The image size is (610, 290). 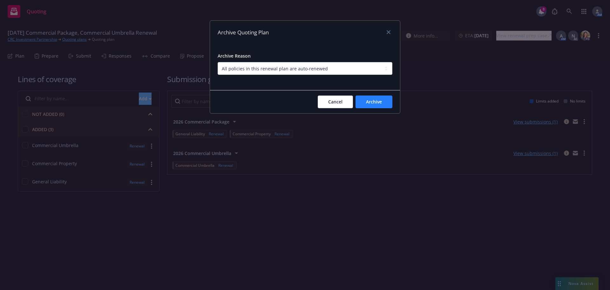 I want to click on span: Cancel, so click(x=335, y=101).